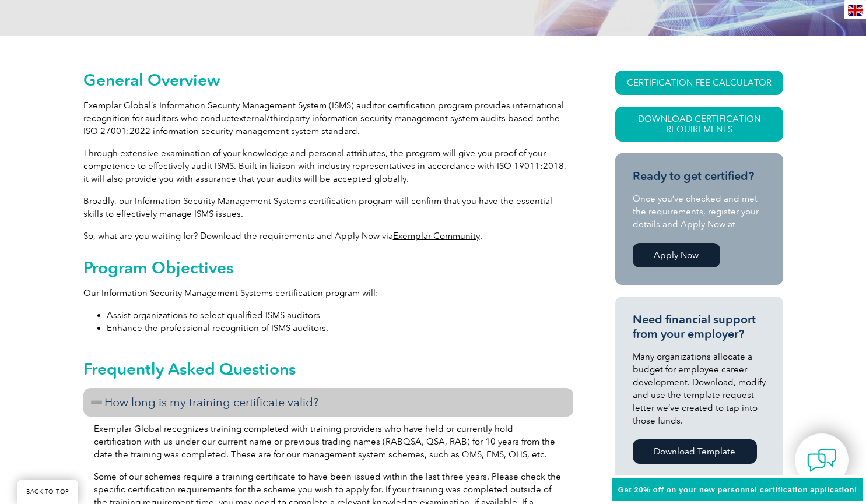 This screenshot has height=504, width=866. What do you see at coordinates (261, 118) in the screenshot?
I see `span: external/third` at bounding box center [261, 118].